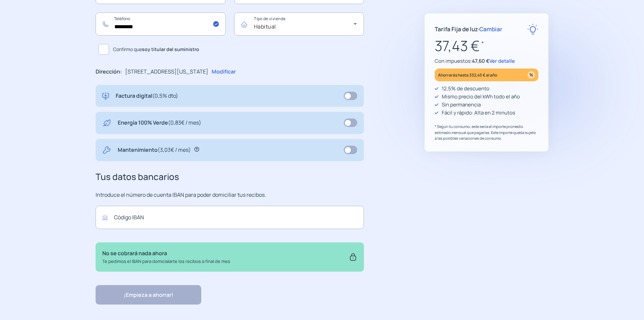 This screenshot has width=644, height=320. I want to click on p: Tarifa Fija de luz ·, so click(468, 29).